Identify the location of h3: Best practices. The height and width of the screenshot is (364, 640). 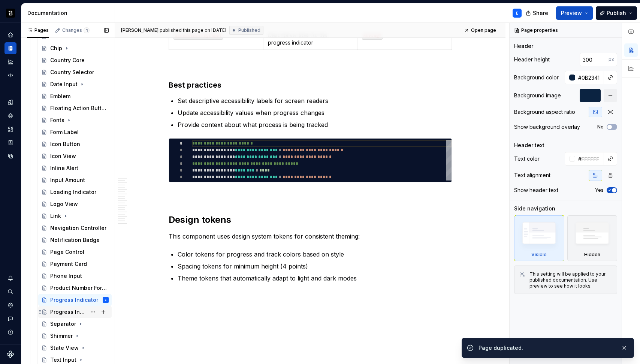
(310, 85).